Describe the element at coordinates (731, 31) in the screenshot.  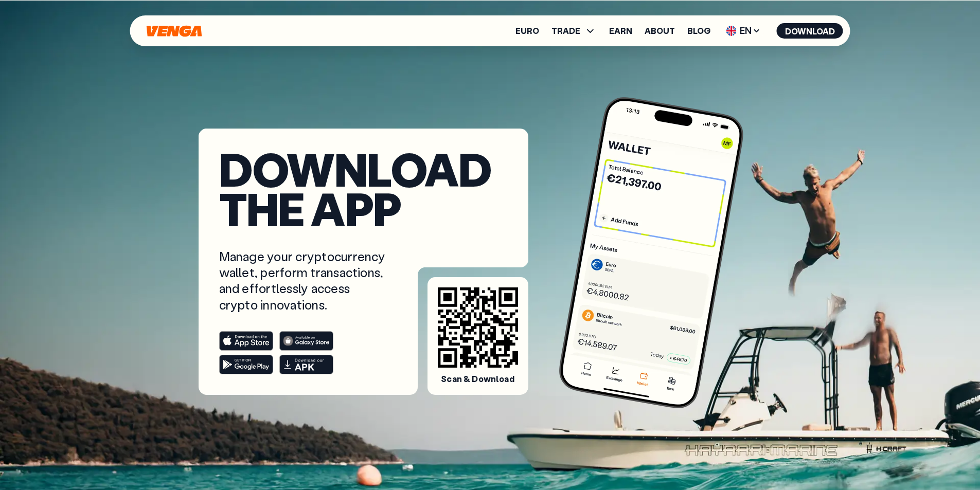
I see `img: flag-uk` at that location.